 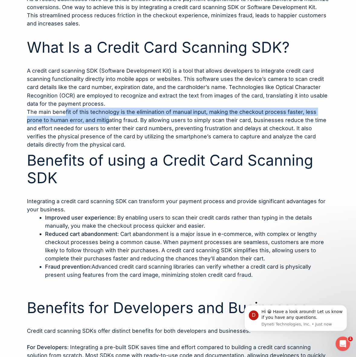 I want to click on b: For Developers, so click(x=47, y=346).